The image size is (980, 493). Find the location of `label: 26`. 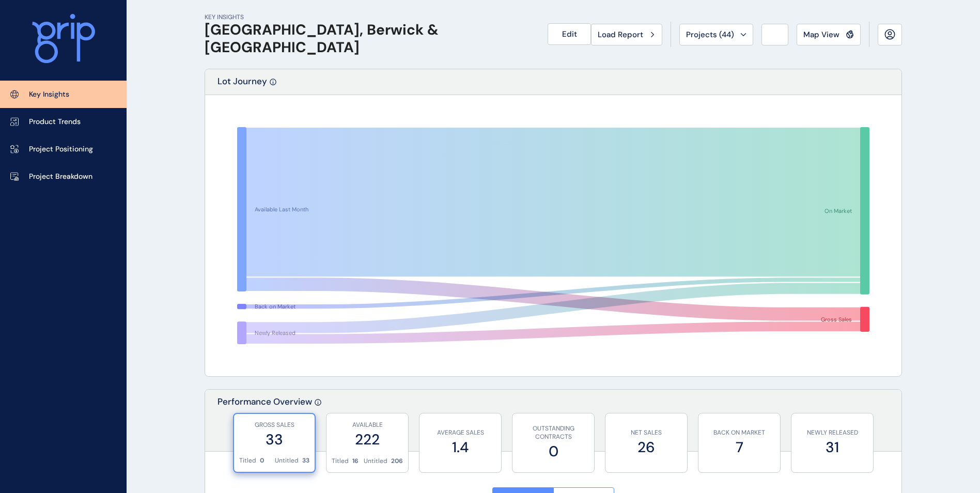

label: 26 is located at coordinates (647, 447).